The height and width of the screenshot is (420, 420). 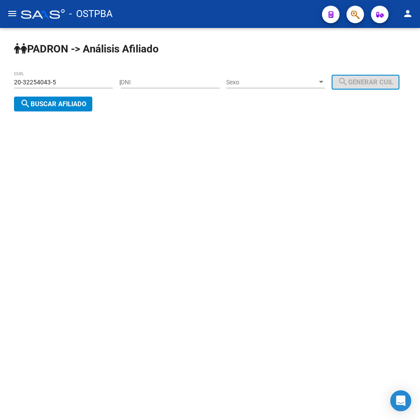 What do you see at coordinates (401, 401) in the screenshot?
I see `div: Open Intercom Messenger` at bounding box center [401, 401].